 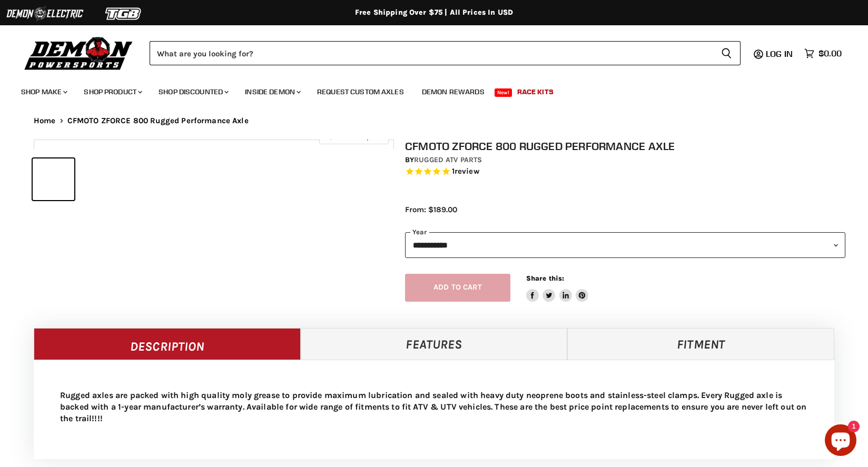 I want to click on a: Features, so click(x=434, y=343).